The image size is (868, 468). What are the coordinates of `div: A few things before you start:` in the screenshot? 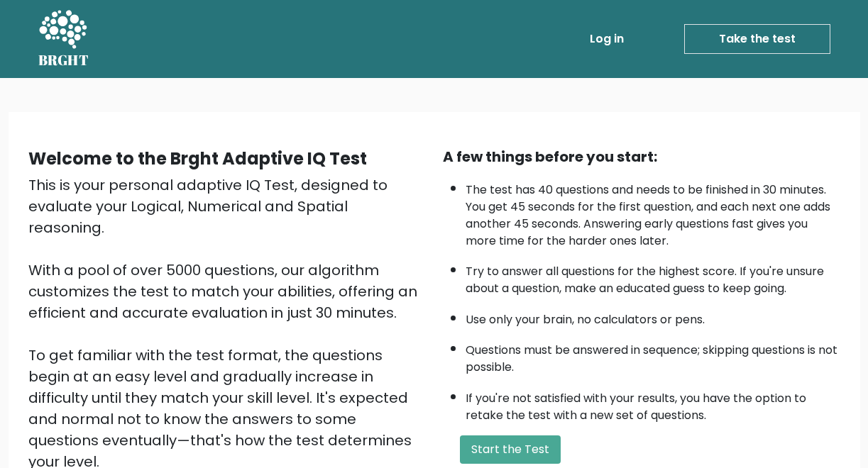 It's located at (642, 157).